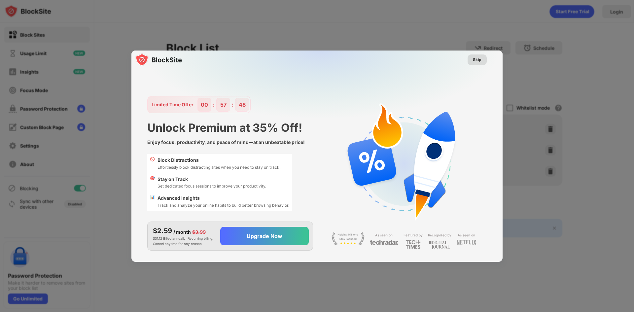  What do you see at coordinates (439, 235) in the screenshot?
I see `div: Recognized by` at bounding box center [439, 235].